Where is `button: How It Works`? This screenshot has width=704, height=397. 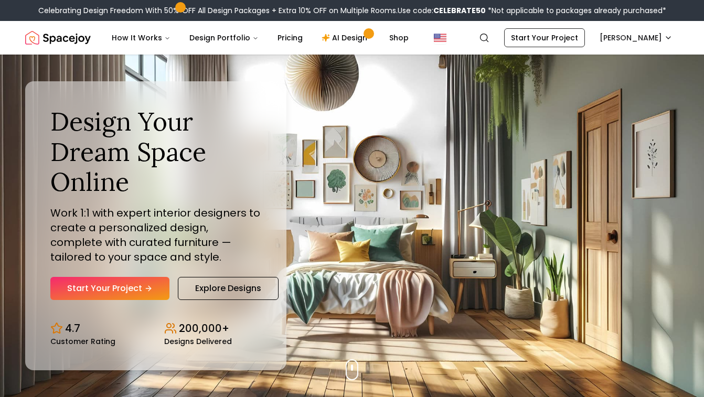
button: How It Works is located at coordinates (141, 38).